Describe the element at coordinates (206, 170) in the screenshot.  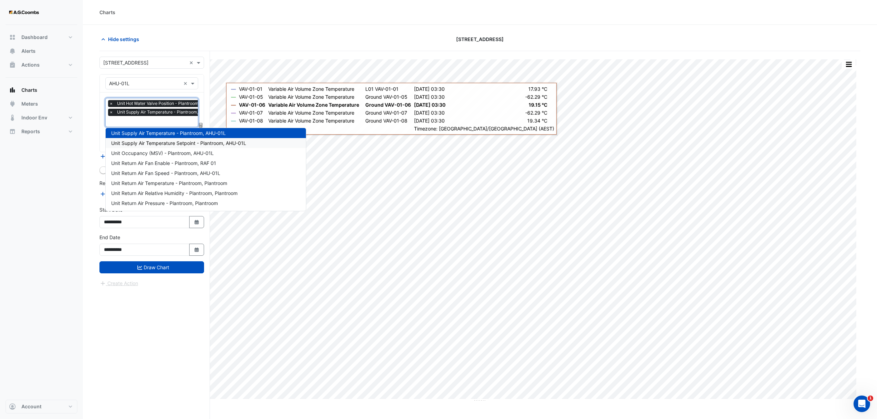
I see `div: Options List` at that location.